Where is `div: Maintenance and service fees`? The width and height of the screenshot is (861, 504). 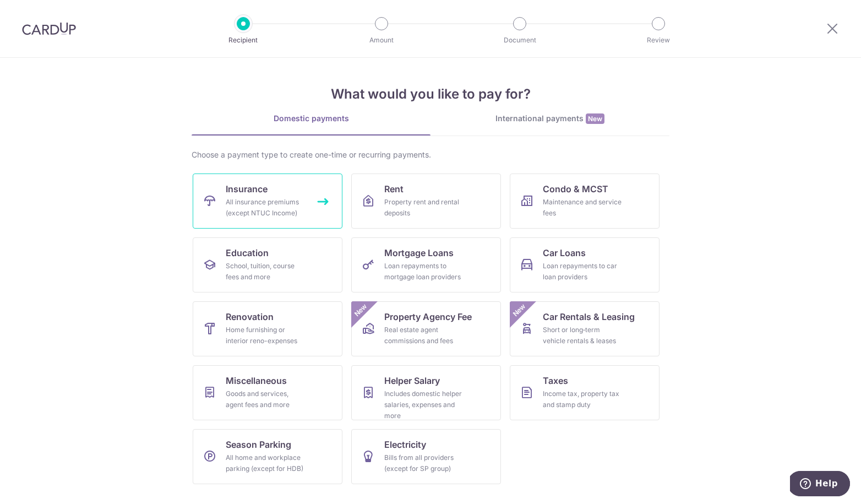
div: Maintenance and service fees is located at coordinates (582, 208).